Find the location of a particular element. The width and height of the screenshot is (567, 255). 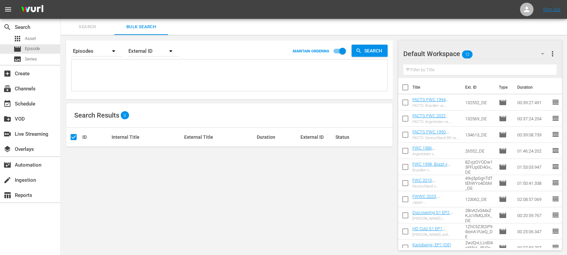

td: 00:39:27.491 is located at coordinates (533, 102).